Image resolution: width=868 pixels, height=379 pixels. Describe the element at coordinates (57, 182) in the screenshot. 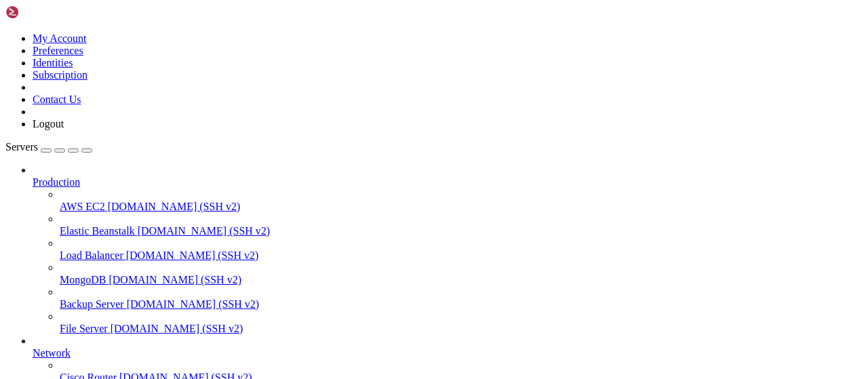

I see `span: Production` at that location.